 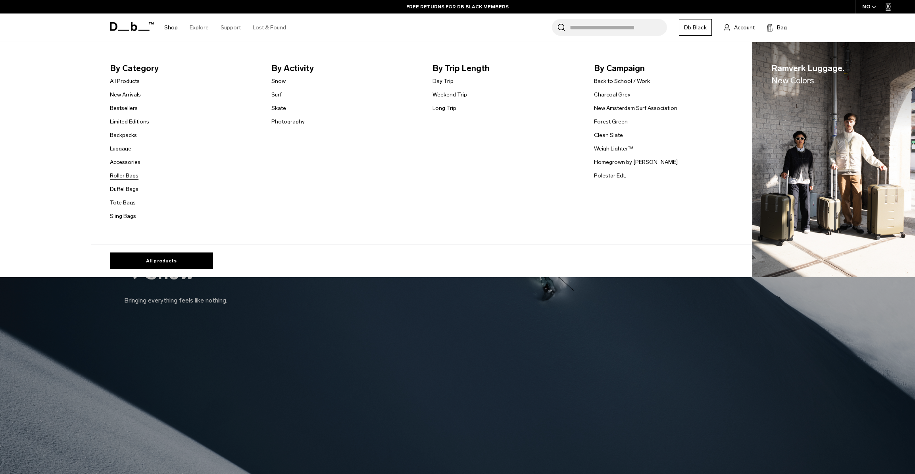 I want to click on a: Skate, so click(x=279, y=108).